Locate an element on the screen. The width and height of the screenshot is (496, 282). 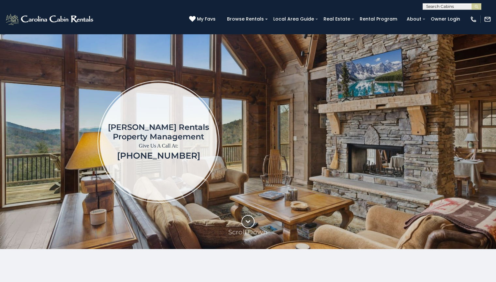
p: Give Us A Call At: is located at coordinates (158, 146).